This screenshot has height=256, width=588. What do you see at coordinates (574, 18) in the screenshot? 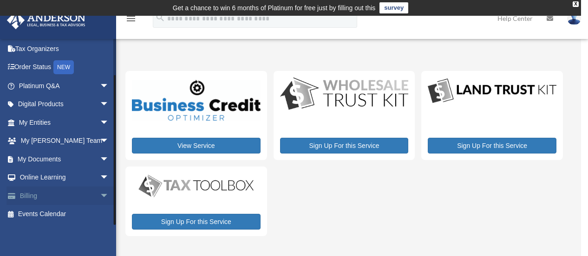
I see `img: User Pic` at bounding box center [574, 18].